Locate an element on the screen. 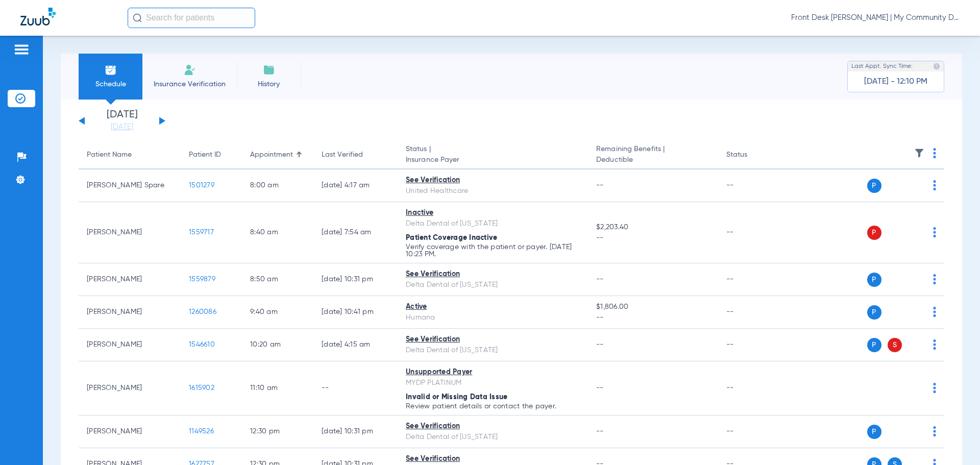  td: 10:20 AM is located at coordinates (278, 345).